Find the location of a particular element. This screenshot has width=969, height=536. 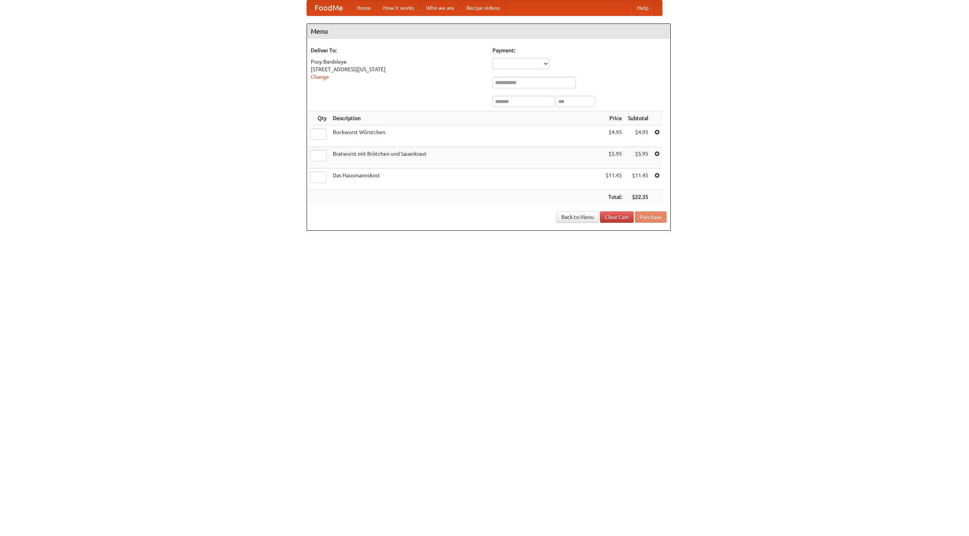

a: Clear Cart is located at coordinates (617, 217).